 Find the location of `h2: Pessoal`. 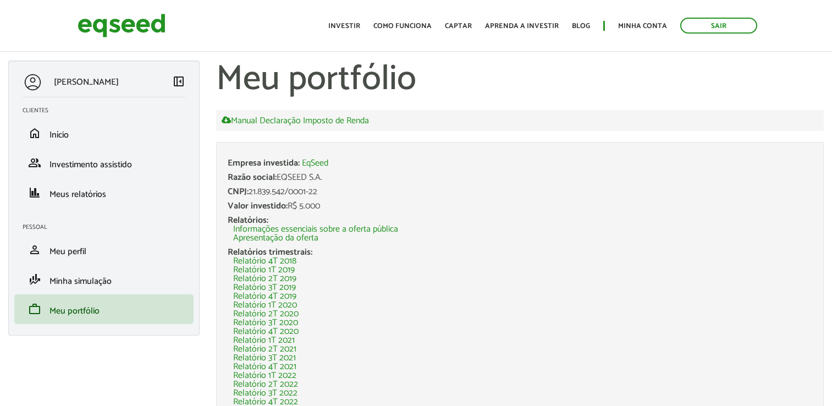

h2: Pessoal is located at coordinates (108, 227).